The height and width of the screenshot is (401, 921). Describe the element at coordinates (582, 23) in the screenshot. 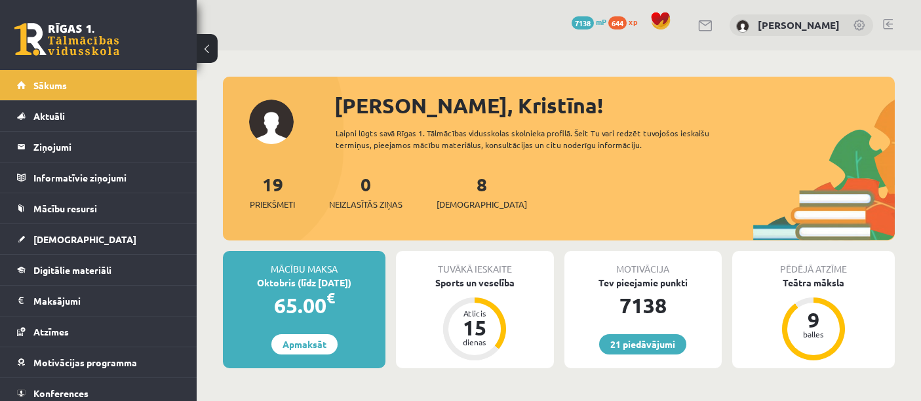

I see `span: 7138` at that location.